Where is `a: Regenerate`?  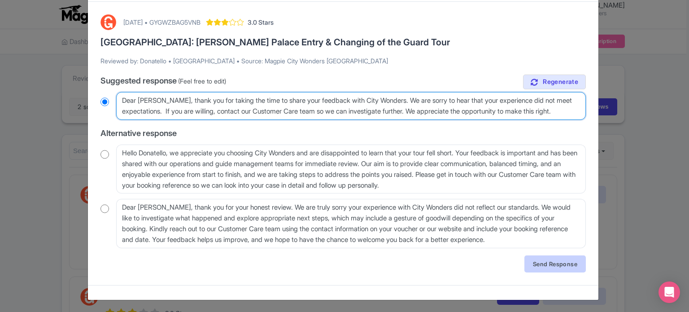 a: Regenerate is located at coordinates (554, 82).